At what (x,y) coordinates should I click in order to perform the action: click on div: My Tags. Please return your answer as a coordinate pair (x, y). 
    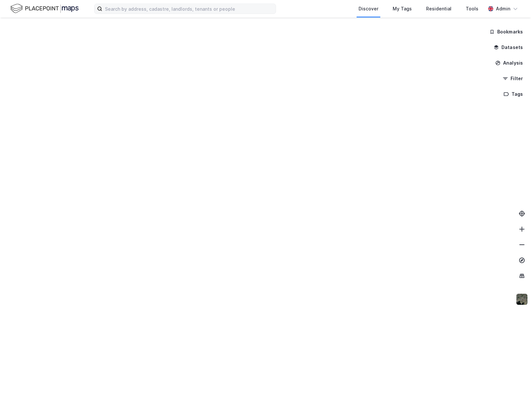
    Looking at the image, I should click on (402, 9).